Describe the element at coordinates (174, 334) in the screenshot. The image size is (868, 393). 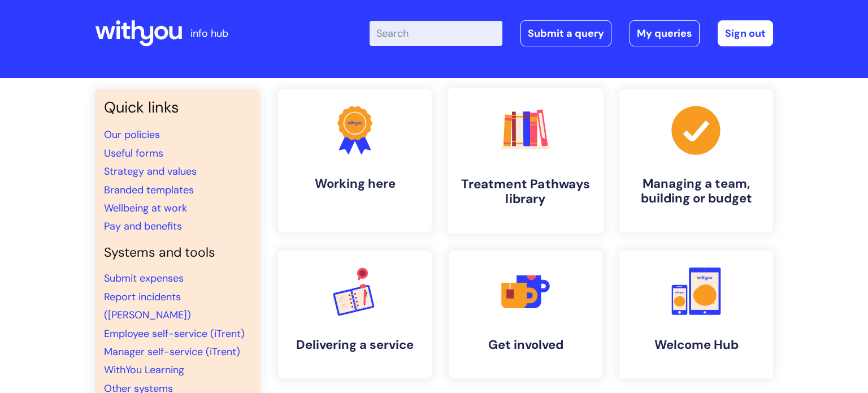
I see `a: Employee self-service (iTrent)` at that location.